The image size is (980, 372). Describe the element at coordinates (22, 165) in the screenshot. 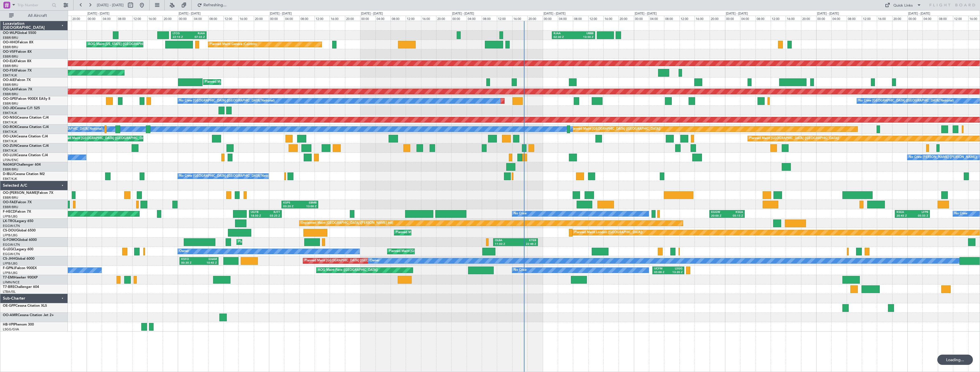

I see `a: N604GFChallenger 604` at that location.